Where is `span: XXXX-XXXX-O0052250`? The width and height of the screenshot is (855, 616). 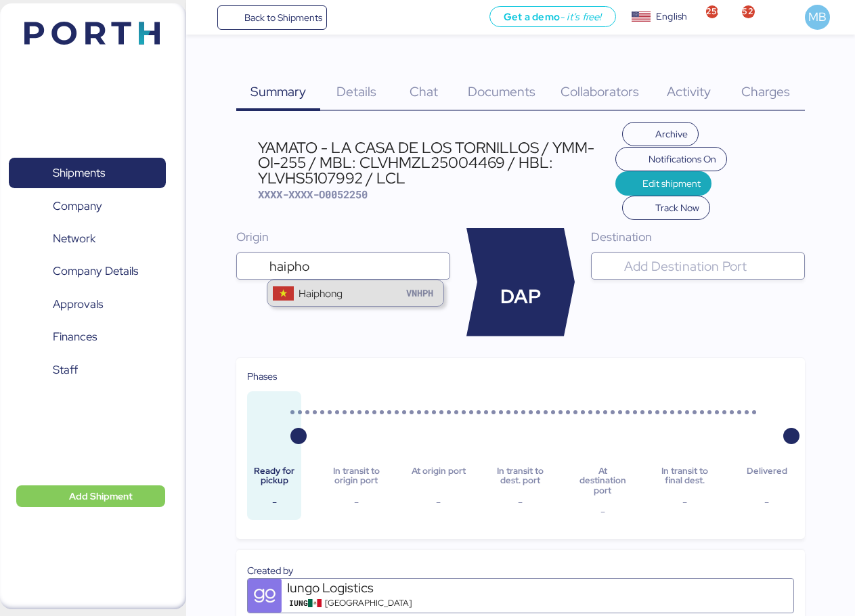 span: XXXX-XXXX-O0052250 is located at coordinates (313, 194).